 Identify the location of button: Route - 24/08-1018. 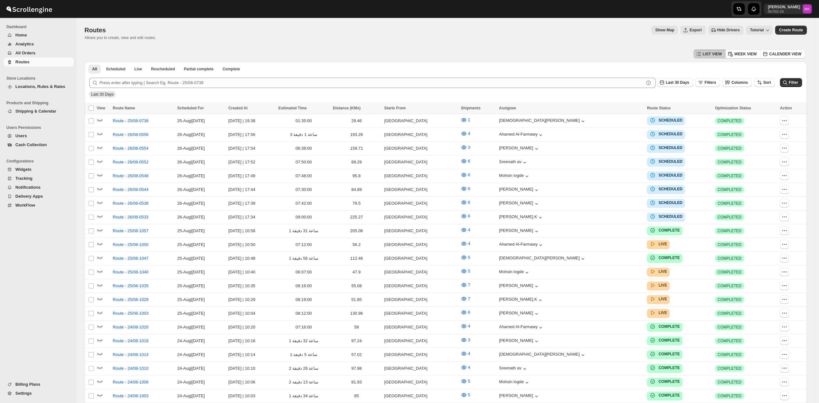
(131, 341).